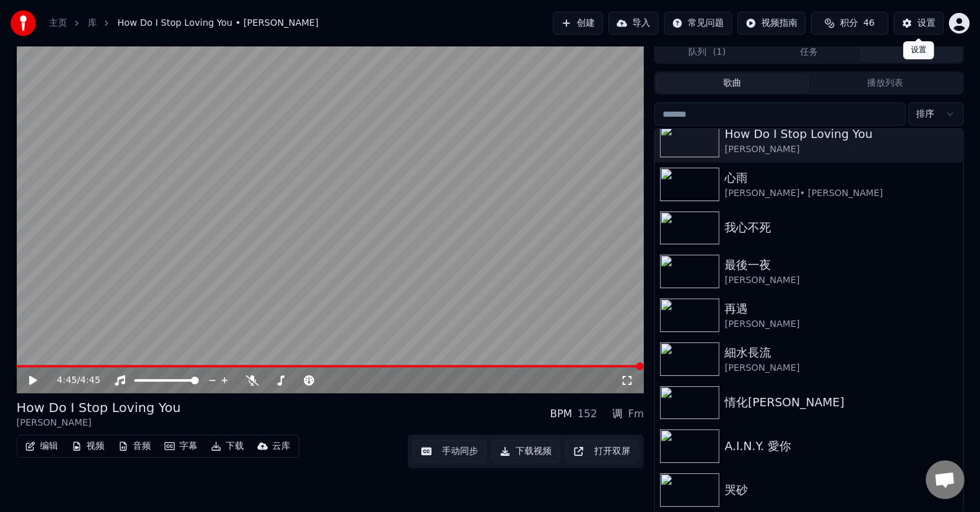  What do you see at coordinates (707, 52) in the screenshot?
I see `button: 队列` at bounding box center [707, 52].